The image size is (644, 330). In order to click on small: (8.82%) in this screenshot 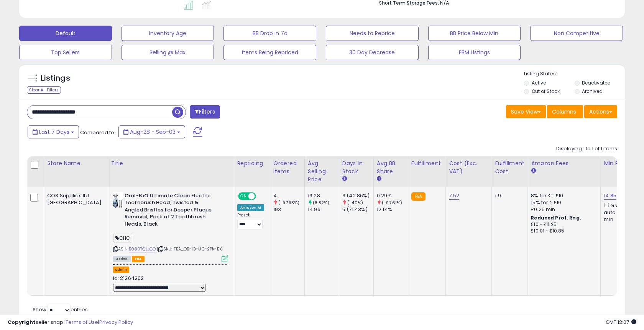, I will do `click(321, 203)`.